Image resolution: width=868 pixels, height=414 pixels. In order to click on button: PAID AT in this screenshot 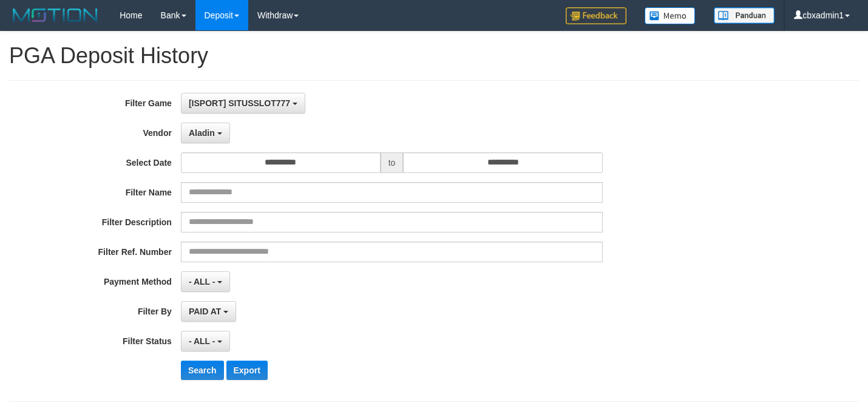, I will do `click(209, 312)`.